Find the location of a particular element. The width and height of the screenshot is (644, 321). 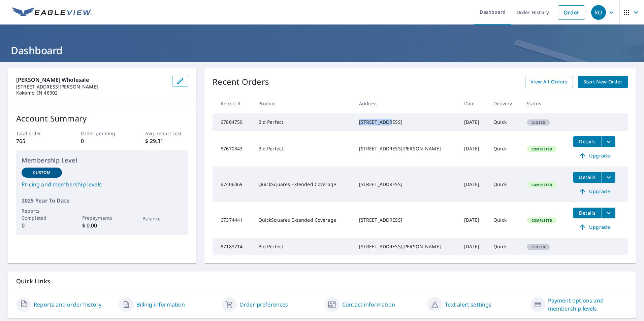

img: EV Logo is located at coordinates (52, 12).